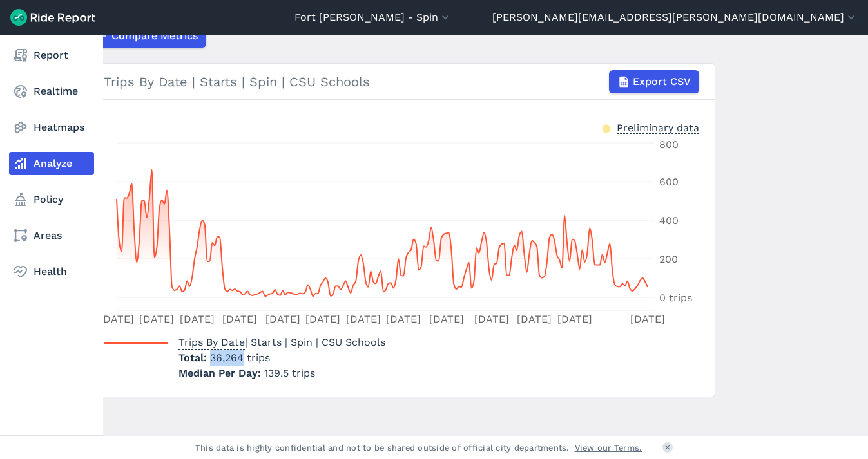 The image size is (868, 459). I want to click on div: Trips By Date | Starts | Spin | CSU Schools, so click(401, 82).